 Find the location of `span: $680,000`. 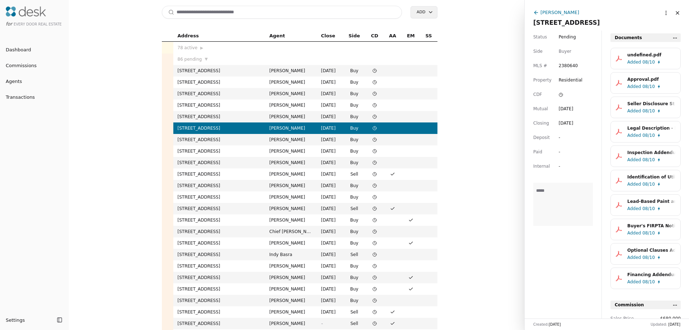

span: $680,000 is located at coordinates (670, 318).